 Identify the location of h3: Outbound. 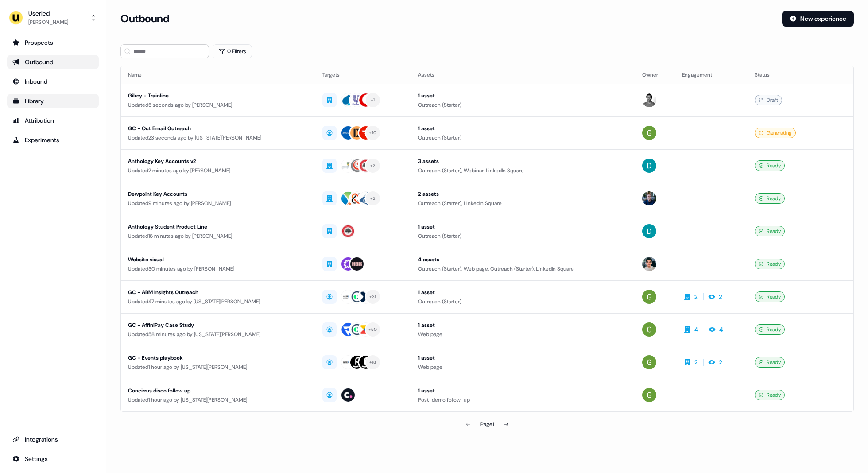
(145, 18).